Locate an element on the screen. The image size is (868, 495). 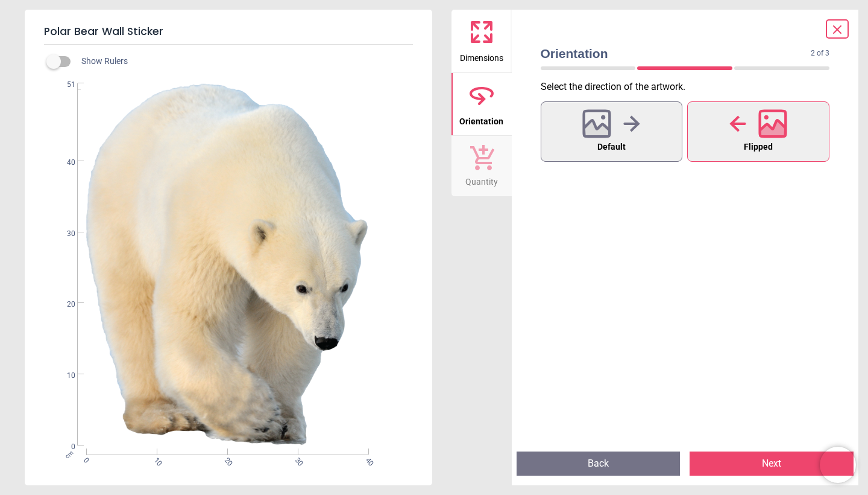
span: Quantity is located at coordinates (482, 179).